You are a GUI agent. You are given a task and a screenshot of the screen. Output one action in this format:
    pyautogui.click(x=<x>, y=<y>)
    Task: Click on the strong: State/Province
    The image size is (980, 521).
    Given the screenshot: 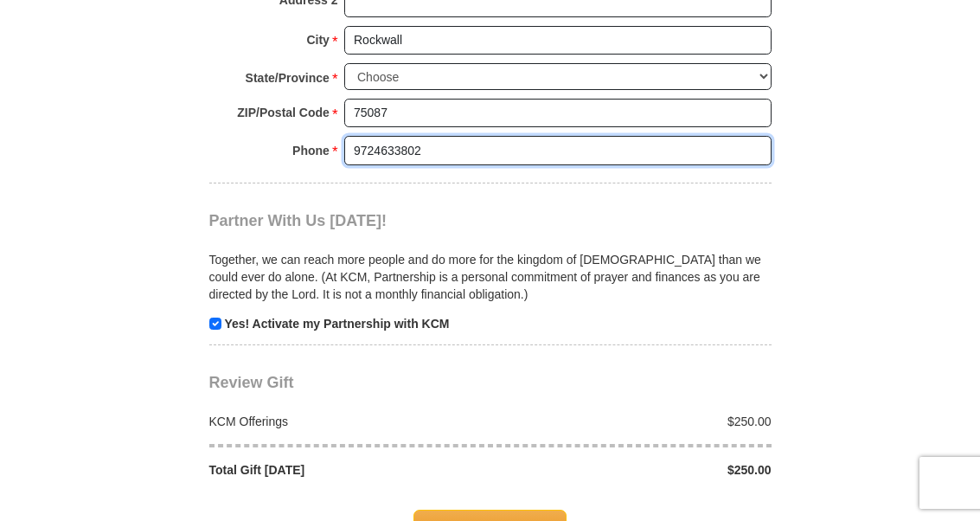 What is the action you would take?
    pyautogui.click(x=288, y=78)
    